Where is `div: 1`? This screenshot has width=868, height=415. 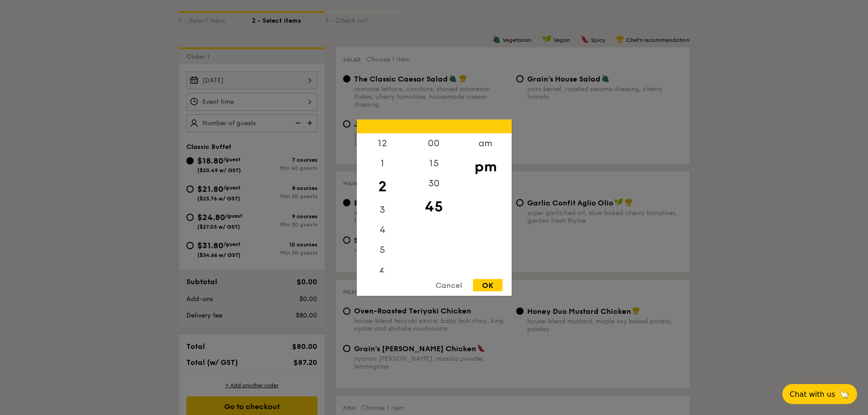 div: 1 is located at coordinates (382, 163).